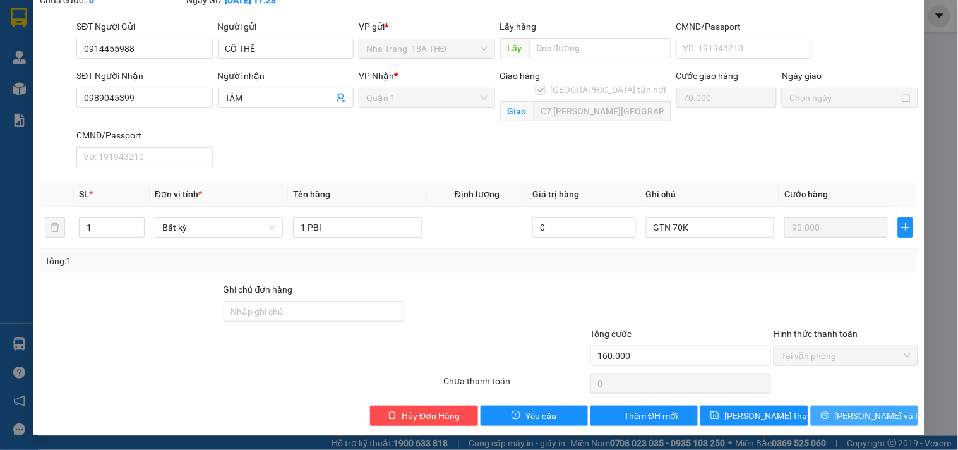  I want to click on b: Gửi khách hàng, so click(101, 48).